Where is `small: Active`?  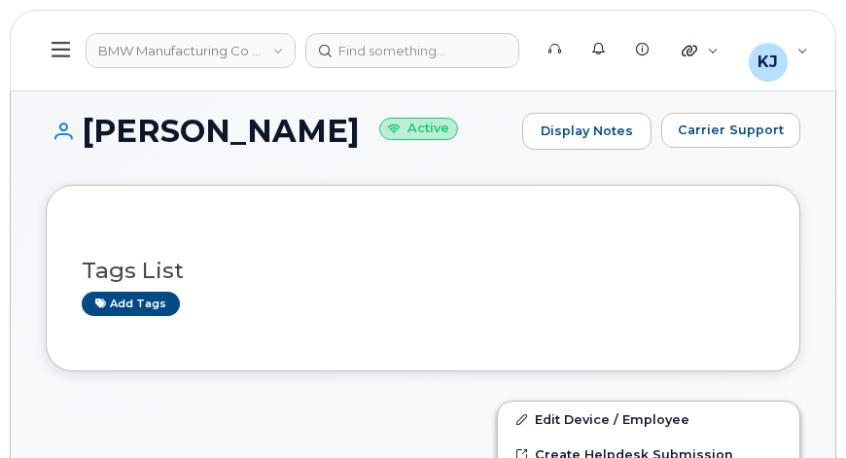
small: Active is located at coordinates (418, 128).